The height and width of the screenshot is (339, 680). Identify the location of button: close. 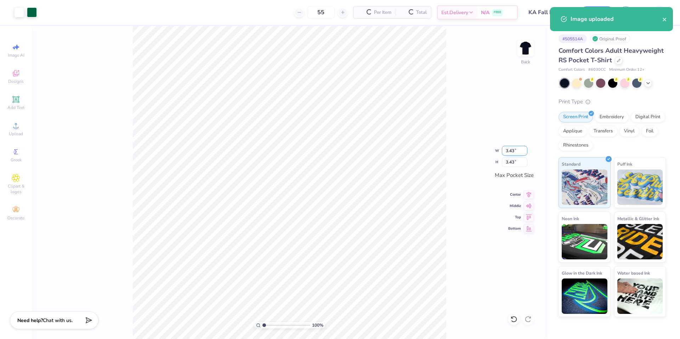
(665, 19).